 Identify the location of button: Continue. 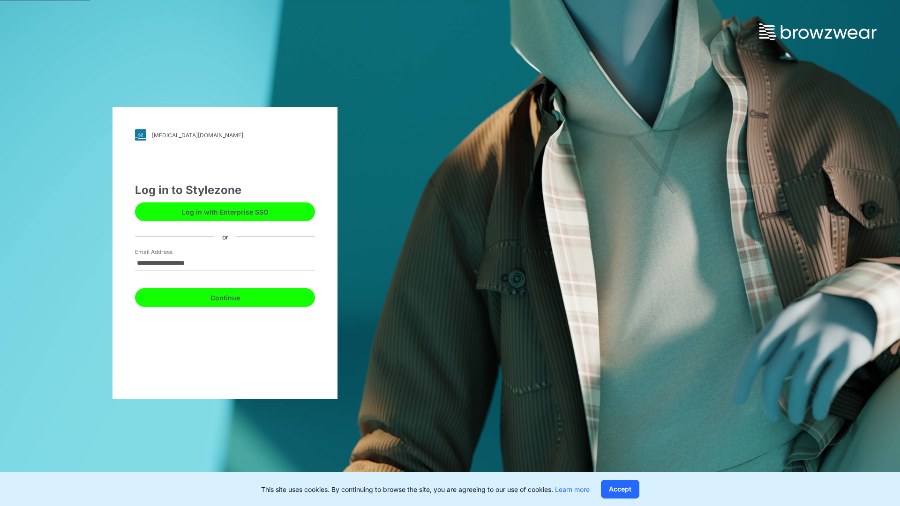
(225, 297).